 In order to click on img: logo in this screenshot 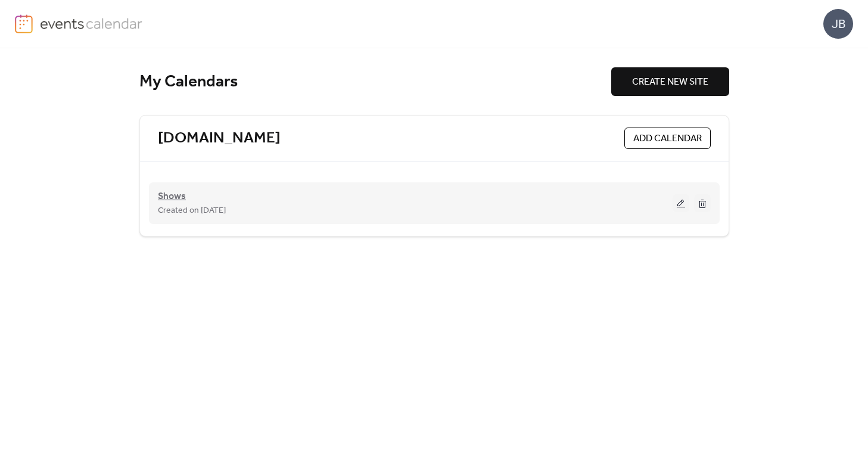, I will do `click(24, 24)`.